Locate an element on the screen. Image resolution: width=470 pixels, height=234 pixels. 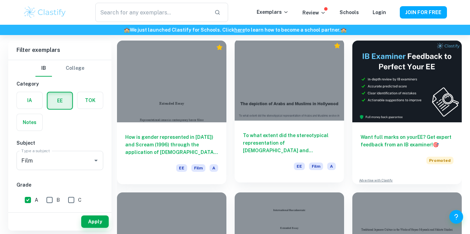
p: Review is located at coordinates (314, 13).